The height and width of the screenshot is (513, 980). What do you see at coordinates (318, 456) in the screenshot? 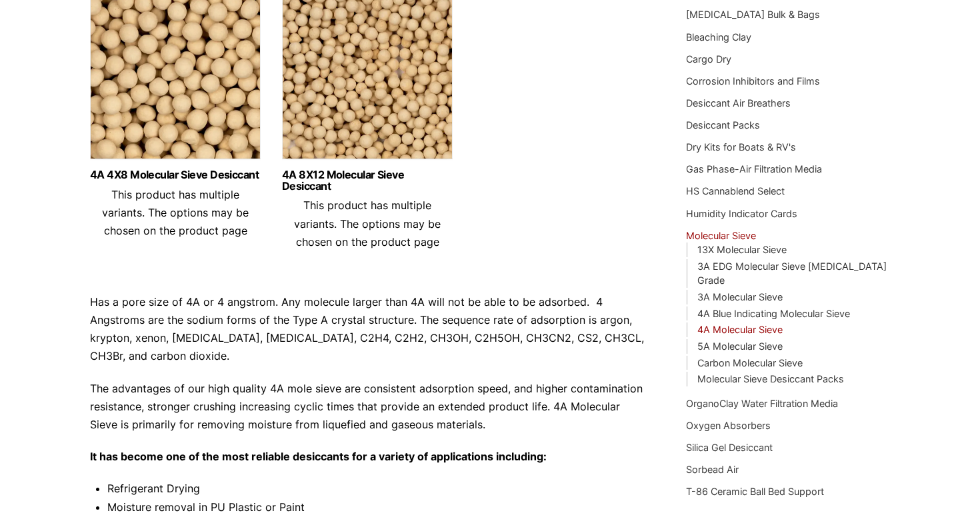
I see `strong: It has become one of the most reliable desiccants for a variety of applications including:` at bounding box center [318, 456].